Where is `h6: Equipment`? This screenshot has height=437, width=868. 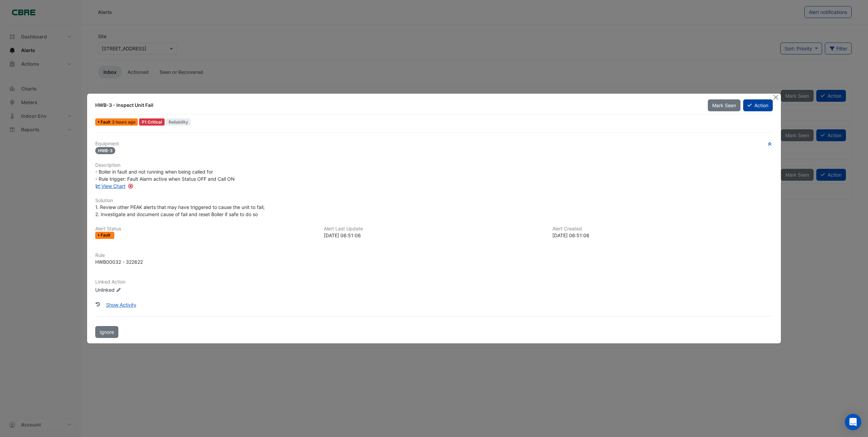 h6: Equipment is located at coordinates (434, 144).